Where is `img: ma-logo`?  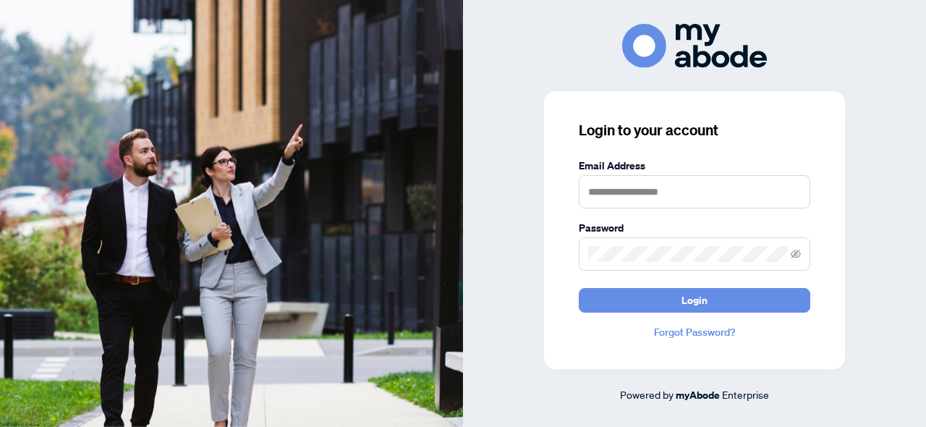 img: ma-logo is located at coordinates (694, 46).